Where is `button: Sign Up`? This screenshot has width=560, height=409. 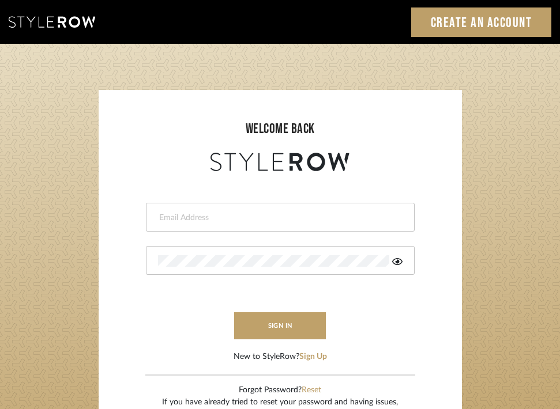
button: Sign Up is located at coordinates (313, 357).